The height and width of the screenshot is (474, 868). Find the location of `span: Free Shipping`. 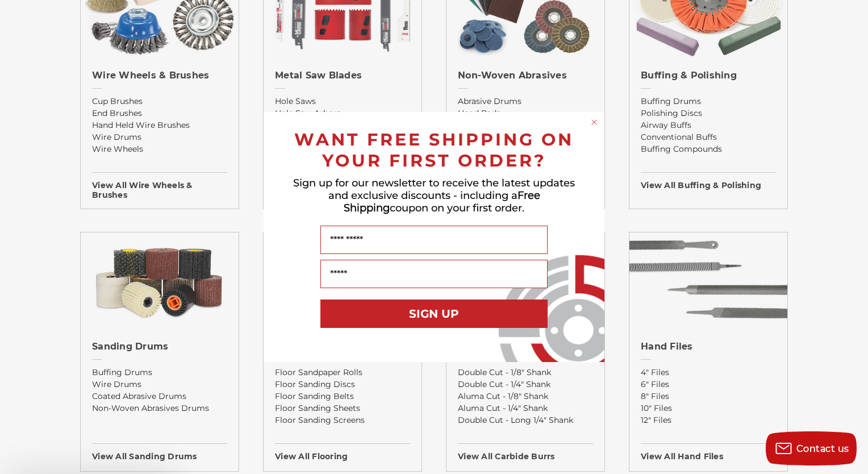

span: Free Shipping is located at coordinates (442, 202).